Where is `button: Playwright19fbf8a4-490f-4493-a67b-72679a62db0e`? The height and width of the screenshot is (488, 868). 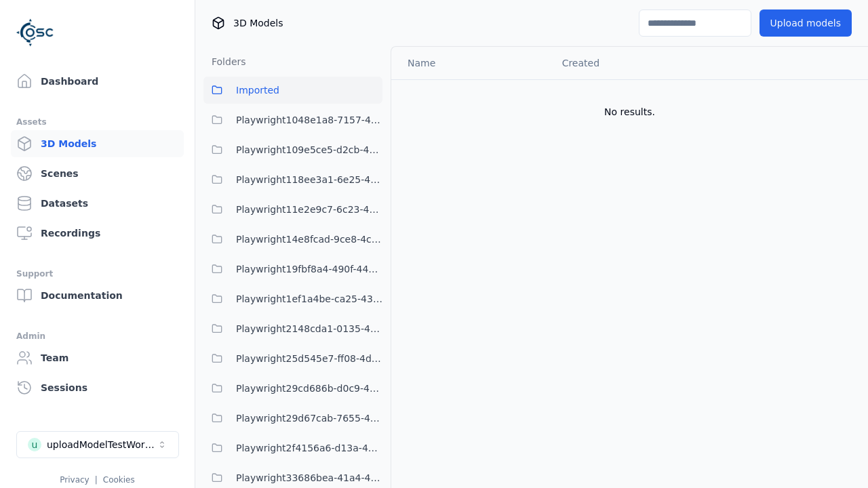 button: Playwright19fbf8a4-490f-4493-a67b-72679a62db0e is located at coordinates (293, 270).